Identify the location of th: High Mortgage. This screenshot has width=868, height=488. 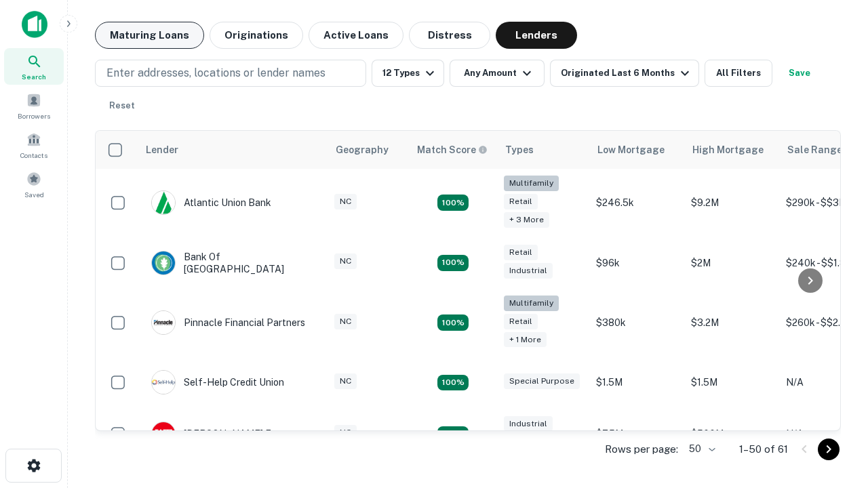
(731, 150).